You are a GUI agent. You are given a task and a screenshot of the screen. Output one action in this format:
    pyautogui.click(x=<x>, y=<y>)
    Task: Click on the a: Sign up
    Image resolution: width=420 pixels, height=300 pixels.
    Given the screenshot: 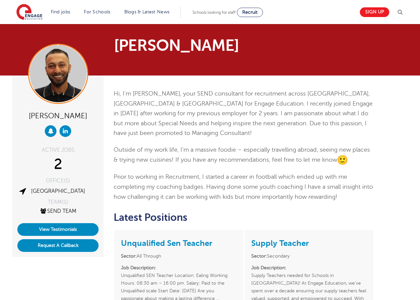 What is the action you would take?
    pyautogui.click(x=375, y=12)
    